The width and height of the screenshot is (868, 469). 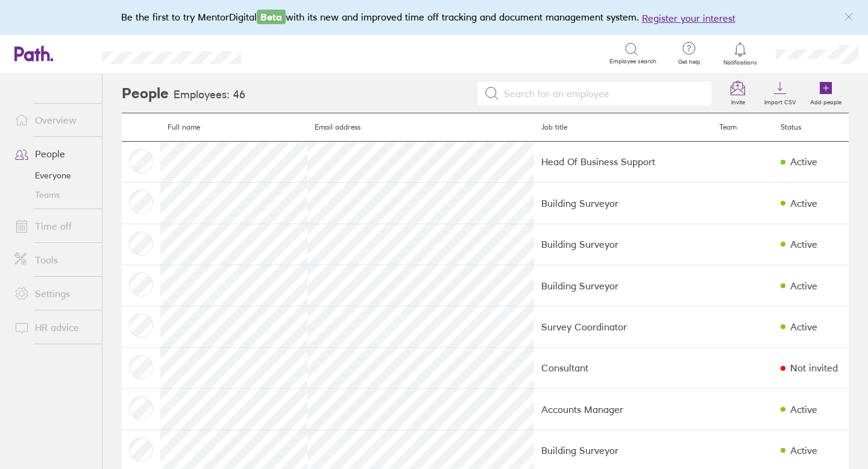 I want to click on label: Invite, so click(x=738, y=100).